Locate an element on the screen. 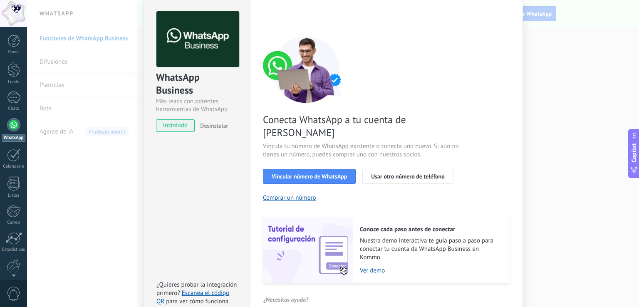  span: para ver cómo funciona. is located at coordinates (198, 301).